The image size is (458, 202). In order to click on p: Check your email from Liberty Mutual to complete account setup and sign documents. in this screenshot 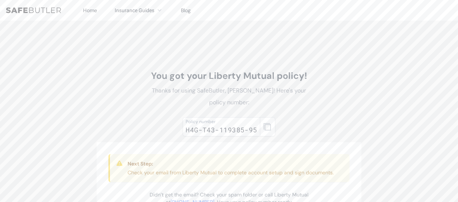, I will do `click(231, 172)`.